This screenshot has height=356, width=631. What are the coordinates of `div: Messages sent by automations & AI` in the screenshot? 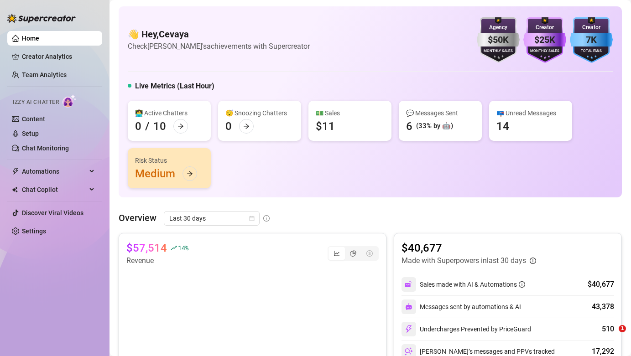 It's located at (461, 307).